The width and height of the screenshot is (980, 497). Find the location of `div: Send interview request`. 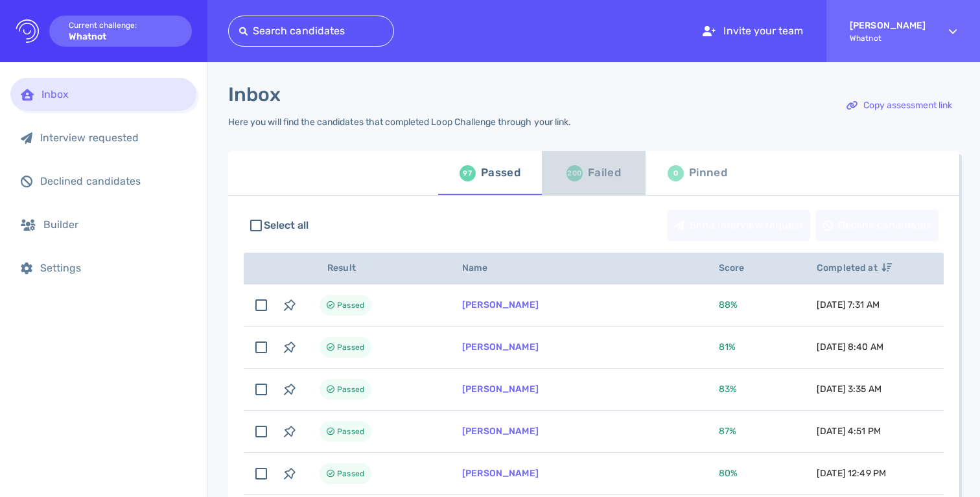

div: Send interview request is located at coordinates (738, 225).